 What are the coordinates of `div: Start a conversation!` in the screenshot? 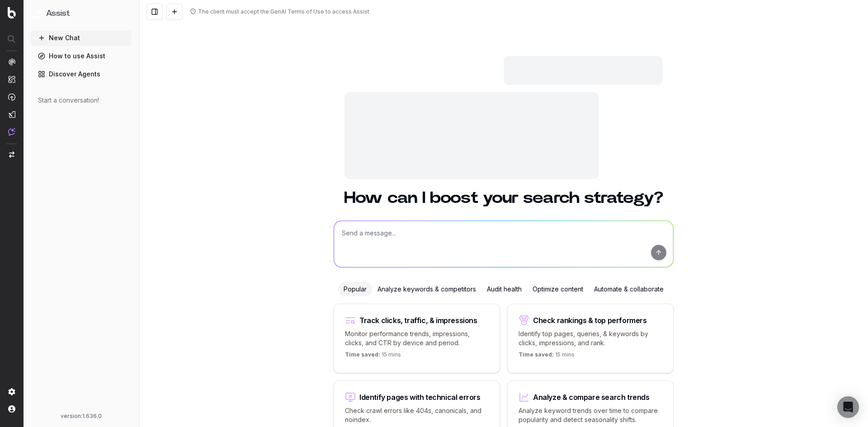 It's located at (81, 100).